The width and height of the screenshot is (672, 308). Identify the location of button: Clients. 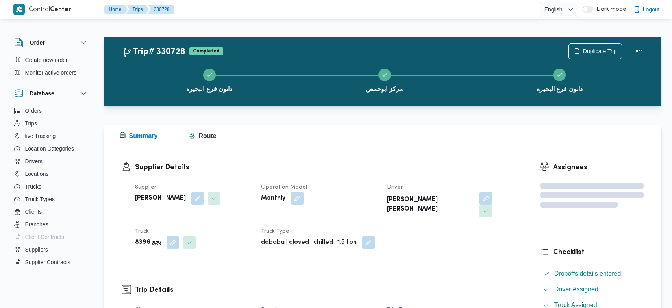
(51, 212).